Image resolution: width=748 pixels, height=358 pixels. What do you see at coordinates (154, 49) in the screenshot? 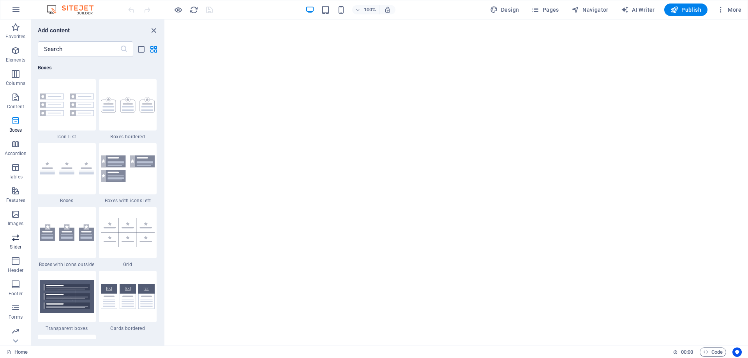
I see `button: grid-view` at bounding box center [154, 49].